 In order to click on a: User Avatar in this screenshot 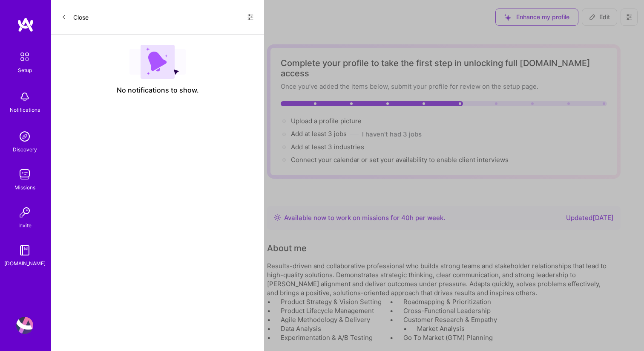, I will do `click(25, 325)`.